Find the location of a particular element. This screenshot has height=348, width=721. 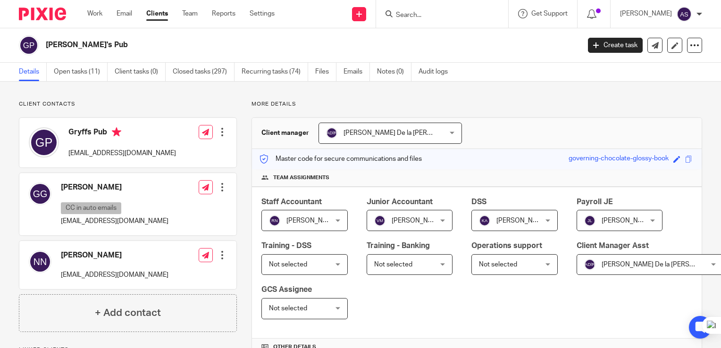

a: Audit logs is located at coordinates (437, 72).